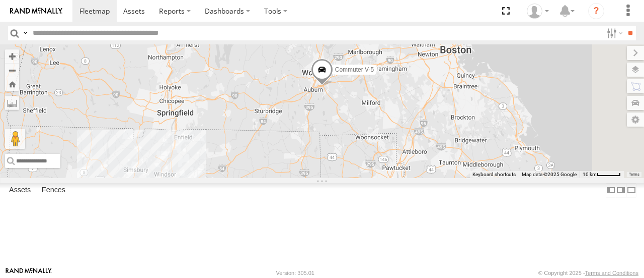 The width and height of the screenshot is (644, 278). What do you see at coordinates (611, 190) in the screenshot?
I see `label: Dock Summary Table to the Left` at bounding box center [611, 190].